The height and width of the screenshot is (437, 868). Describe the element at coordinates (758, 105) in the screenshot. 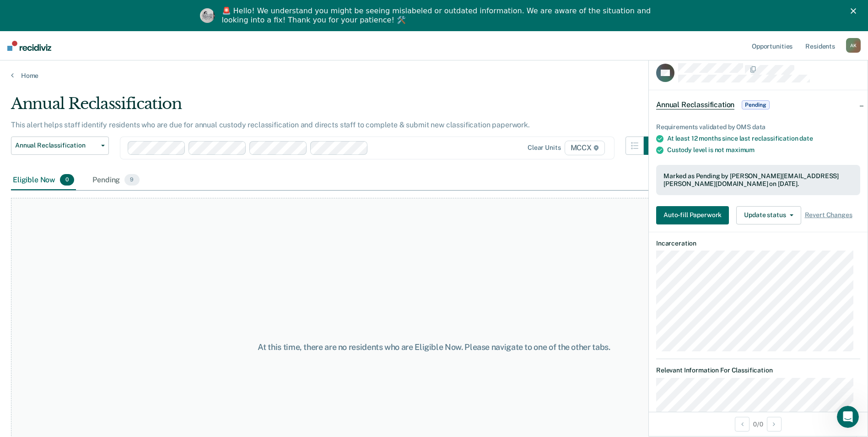

I see `div: Annual ReclassificationPending` at that location.